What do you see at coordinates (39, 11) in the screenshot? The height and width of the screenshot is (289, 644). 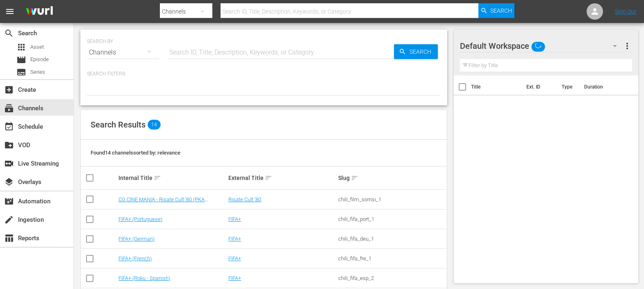 I see `img: ans4CAIJ8jUAAAAAAAAAAAAAAAAAAAAAAAAgQb4GAAAAAAAAAAAAAAAAAAAAAAAAJMjXAAAAAAAAAAAAAAAAAAAAAAAAgAT5G...` at bounding box center [39, 11].